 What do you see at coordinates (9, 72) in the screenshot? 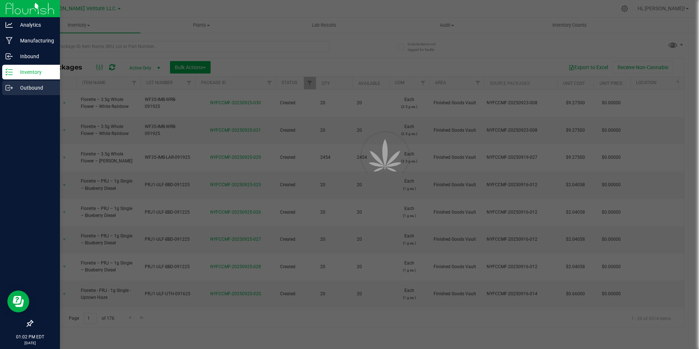
I see `inline-svg: Inventory` at bounding box center [9, 72].